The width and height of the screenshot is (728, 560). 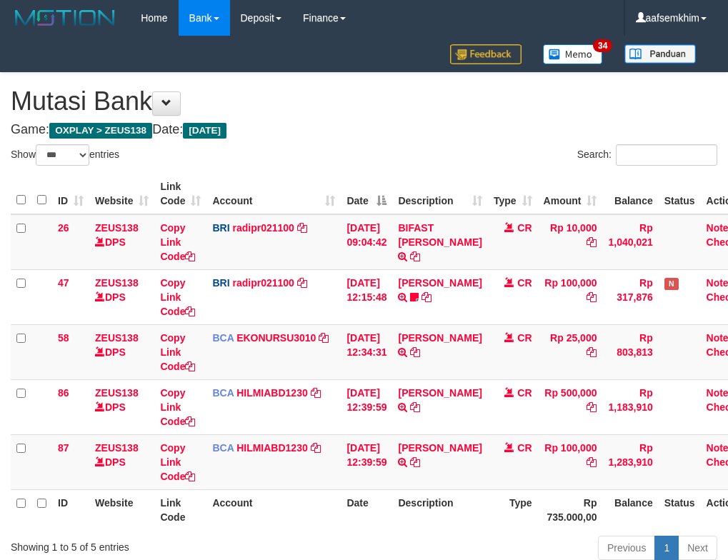 What do you see at coordinates (276, 338) in the screenshot?
I see `a: EKONURSU3010` at bounding box center [276, 338].